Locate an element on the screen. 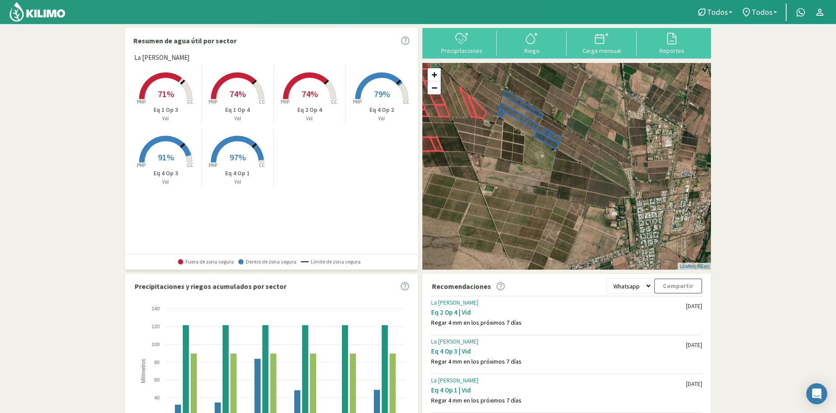 This screenshot has height=413, width=836. p: Eq 4 Op 2 is located at coordinates (382, 110).